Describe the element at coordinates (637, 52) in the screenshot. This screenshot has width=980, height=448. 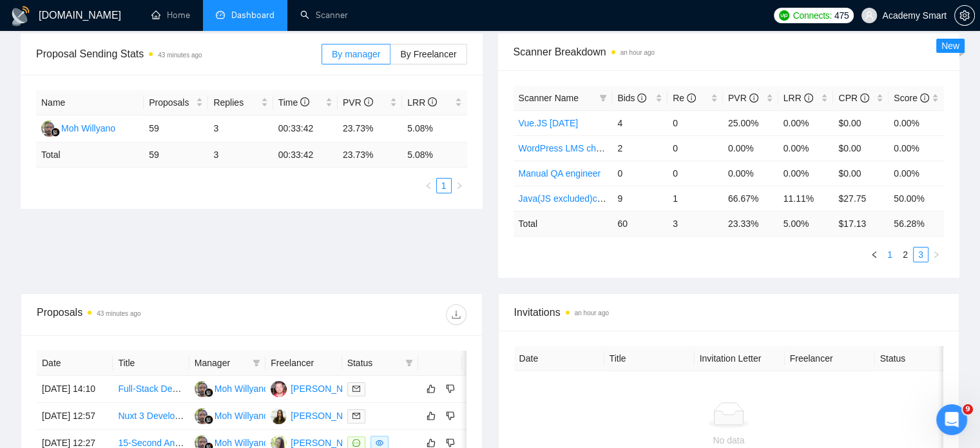
I see `time: an hour ago` at that location.